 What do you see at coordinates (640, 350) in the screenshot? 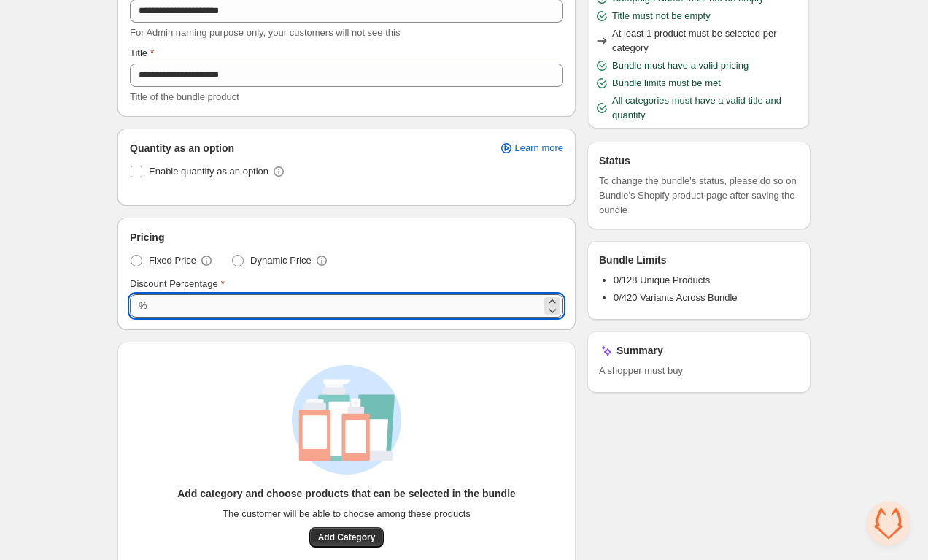
I see `h3: Summary` at bounding box center [640, 350].